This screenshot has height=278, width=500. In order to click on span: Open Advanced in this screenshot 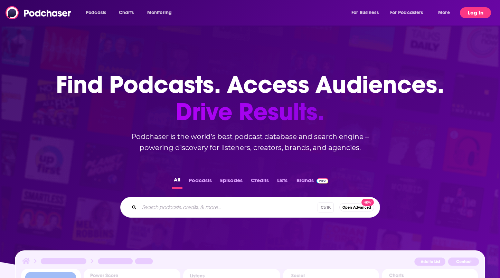, I will do `click(356, 208)`.